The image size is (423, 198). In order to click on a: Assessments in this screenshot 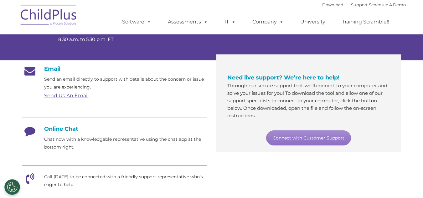, I will do `click(188, 22)`.